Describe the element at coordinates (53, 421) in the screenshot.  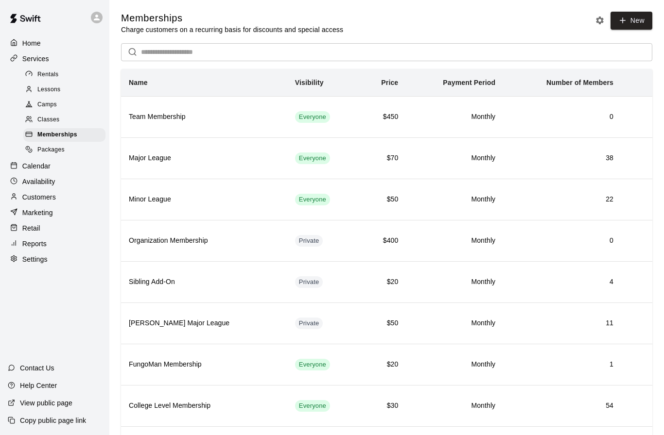
I see `p: Copy public page link` at that location.